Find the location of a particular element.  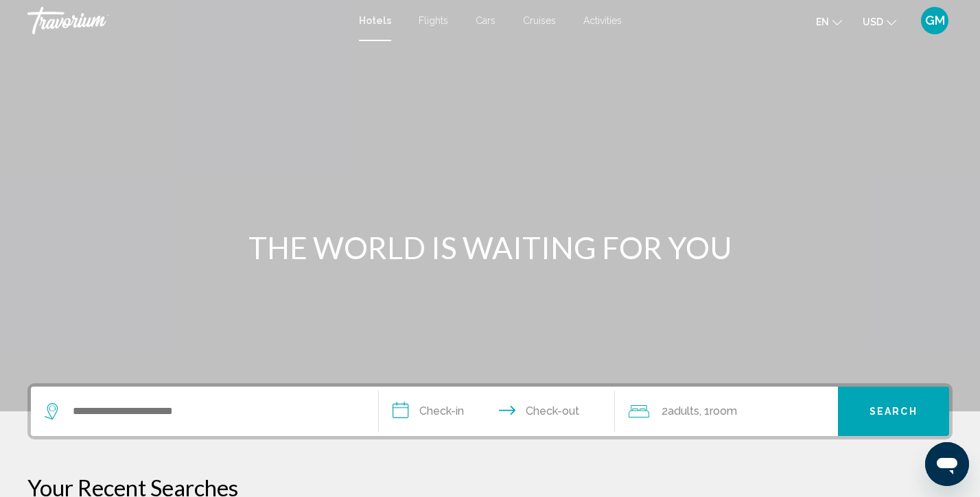

span: Cruises is located at coordinates (539, 20).